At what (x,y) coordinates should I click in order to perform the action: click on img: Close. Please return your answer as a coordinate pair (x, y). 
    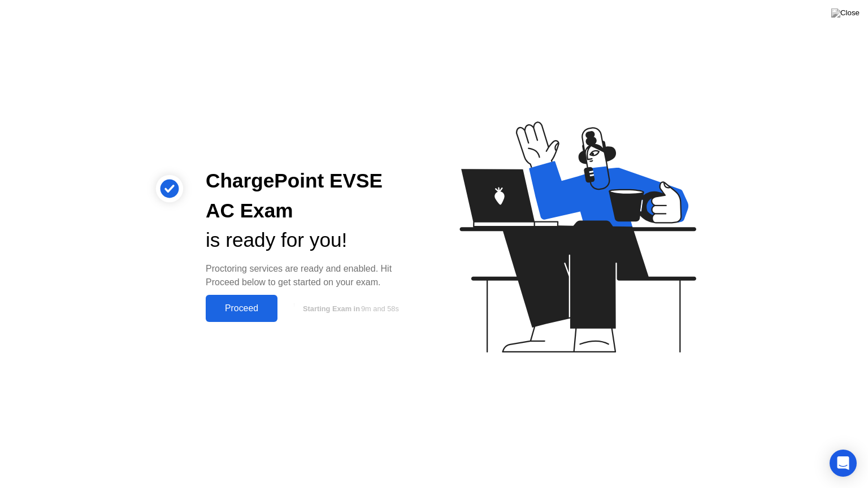
    Looking at the image, I should click on (845, 13).